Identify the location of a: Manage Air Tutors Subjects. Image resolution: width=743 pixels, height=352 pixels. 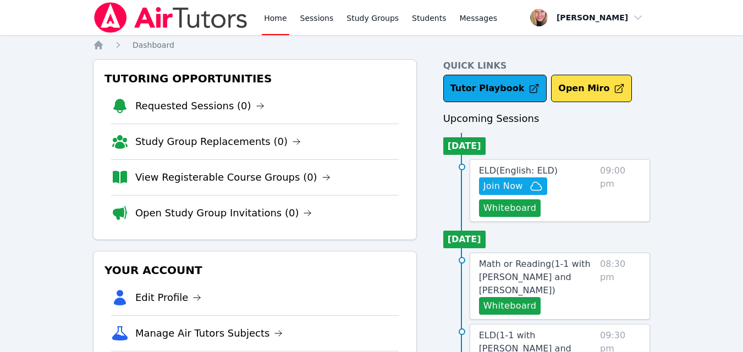
(209, 334).